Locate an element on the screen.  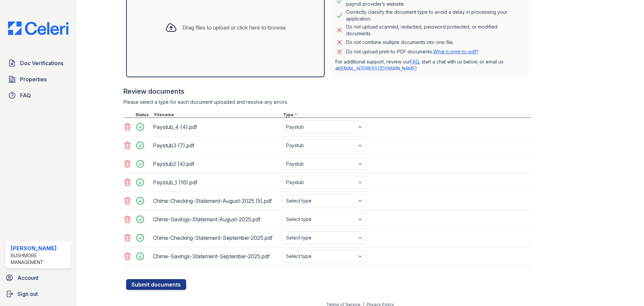
div: Type is located at coordinates (407, 115).